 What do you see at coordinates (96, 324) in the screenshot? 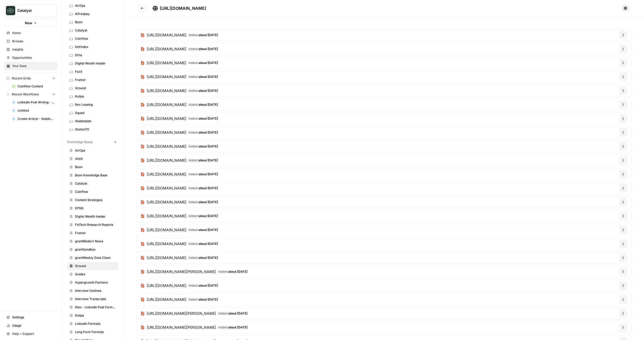
I see `span: Linkedin Formats` at bounding box center [96, 324].